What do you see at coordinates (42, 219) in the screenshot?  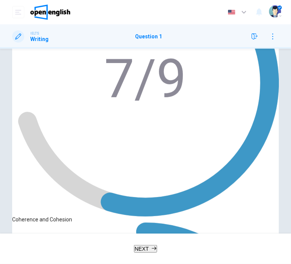 I see `span: Coherence and Cohesion` at bounding box center [42, 219].